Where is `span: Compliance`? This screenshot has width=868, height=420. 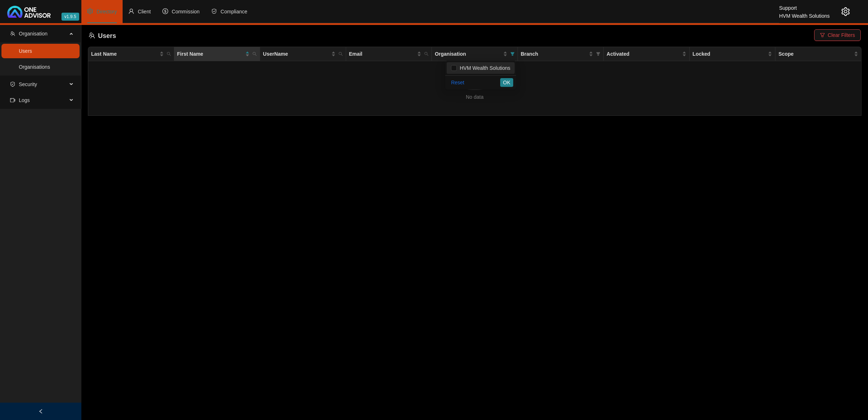
span: Compliance is located at coordinates (234, 11).